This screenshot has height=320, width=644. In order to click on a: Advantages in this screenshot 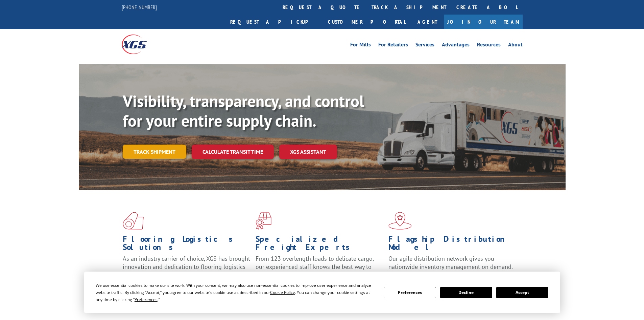, I will do `click(456, 46)`.